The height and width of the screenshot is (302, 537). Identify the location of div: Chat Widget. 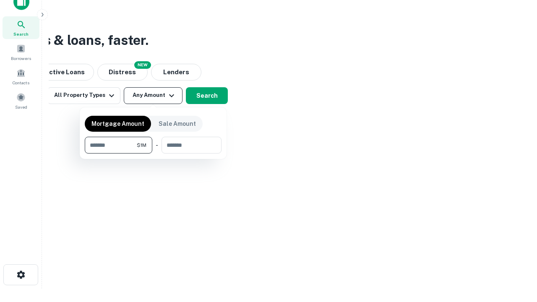
(516, 255).